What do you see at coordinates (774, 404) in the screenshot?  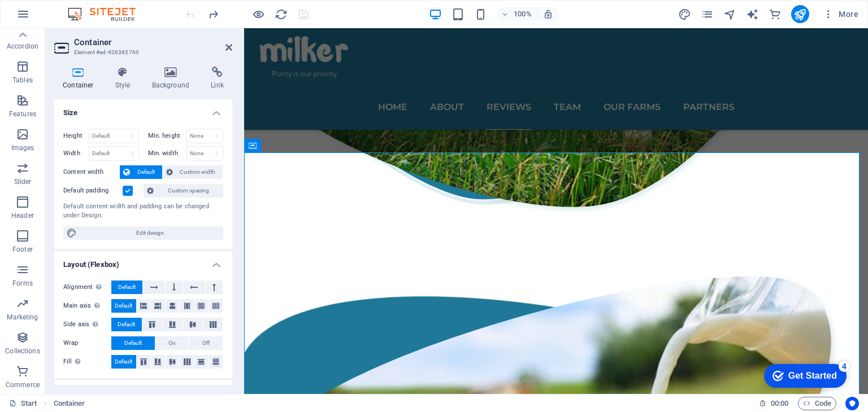 I see `h6: Session time` at bounding box center [774, 404].